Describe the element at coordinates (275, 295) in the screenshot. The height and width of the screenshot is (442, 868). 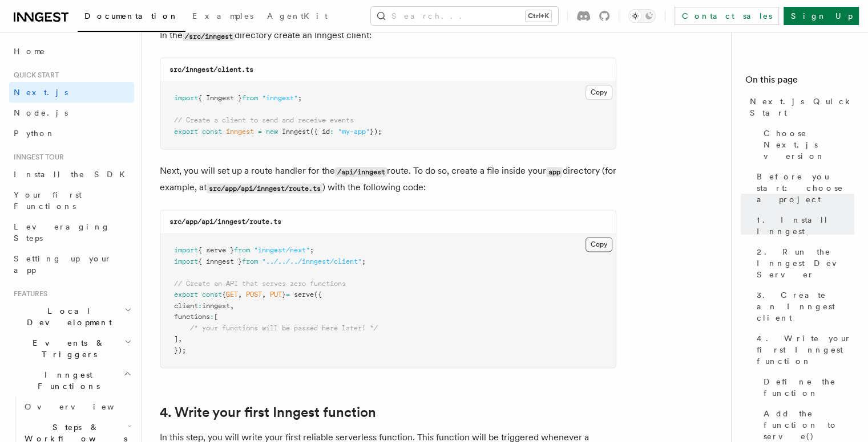
I see `span: PUT` at that location.